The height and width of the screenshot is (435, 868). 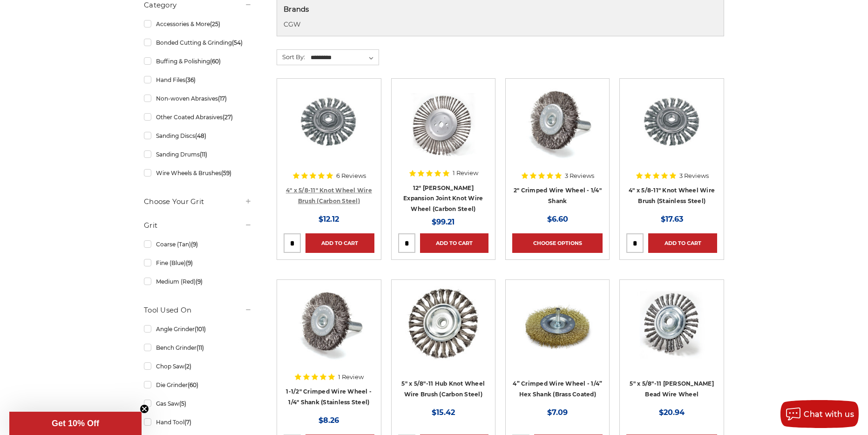 What do you see at coordinates (198, 263) in the screenshot?
I see `a: Fine (Blue)` at bounding box center [198, 263].